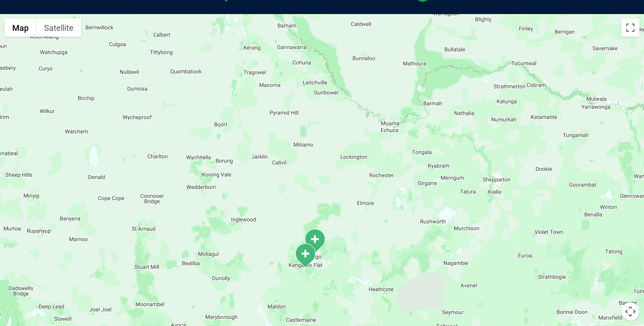  Describe the element at coordinates (305, 255) in the screenshot. I see `div: Kangaroo Flat` at that location.